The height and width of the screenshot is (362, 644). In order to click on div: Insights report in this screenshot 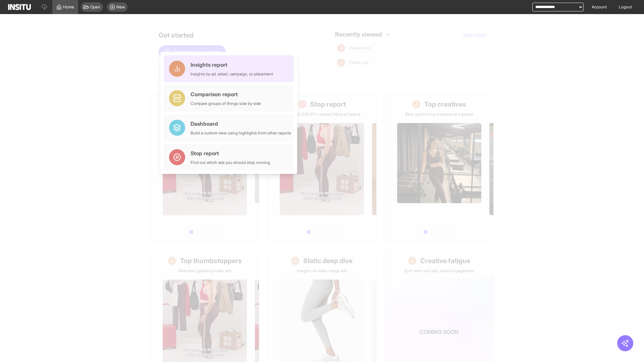, I will do `click(232, 65)`.